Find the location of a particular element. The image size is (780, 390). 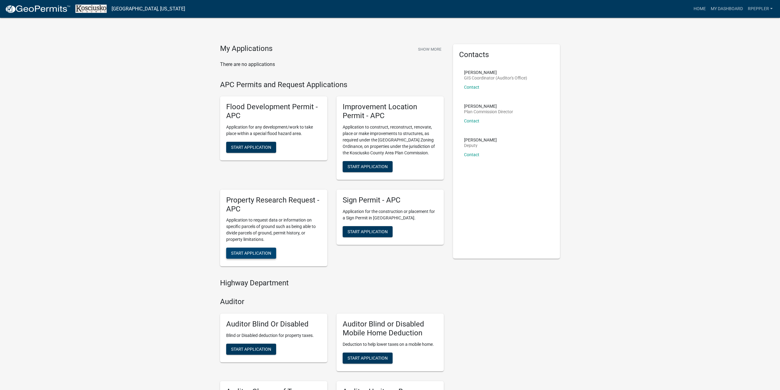

h4: Highway Department is located at coordinates (332, 283).